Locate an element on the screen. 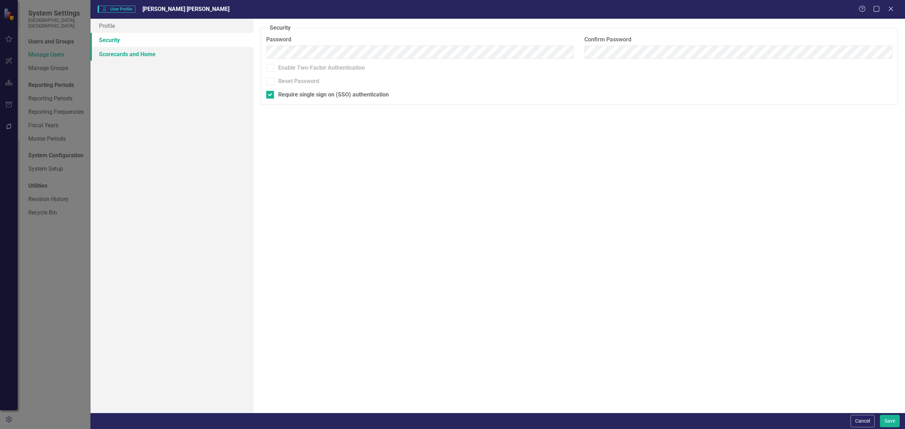 This screenshot has width=905, height=429. div: Require single sign on (SSO) authentication is located at coordinates (333, 95).